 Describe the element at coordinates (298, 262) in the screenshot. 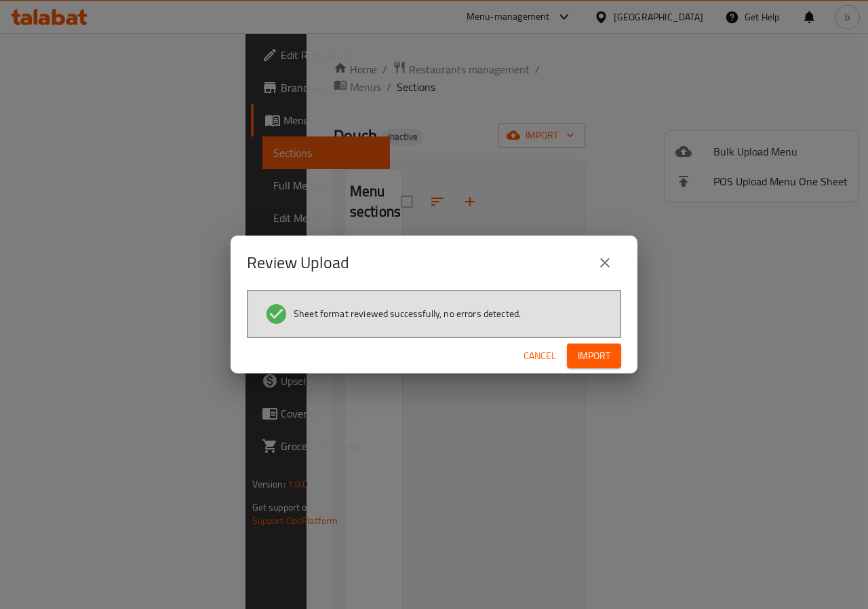

I see `h2: Review Upload` at that location.